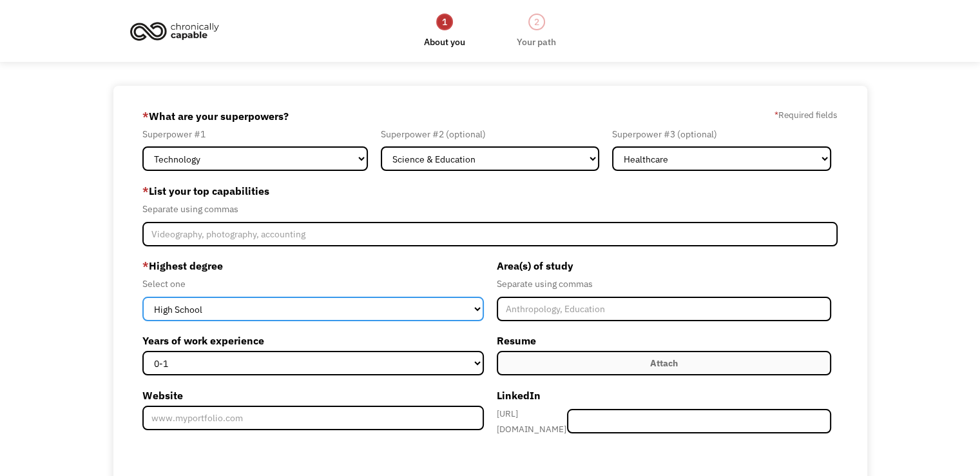 Image resolution: width=980 pixels, height=476 pixels. Describe the element at coordinates (663, 341) in the screenshot. I see `label: Resume` at that location.